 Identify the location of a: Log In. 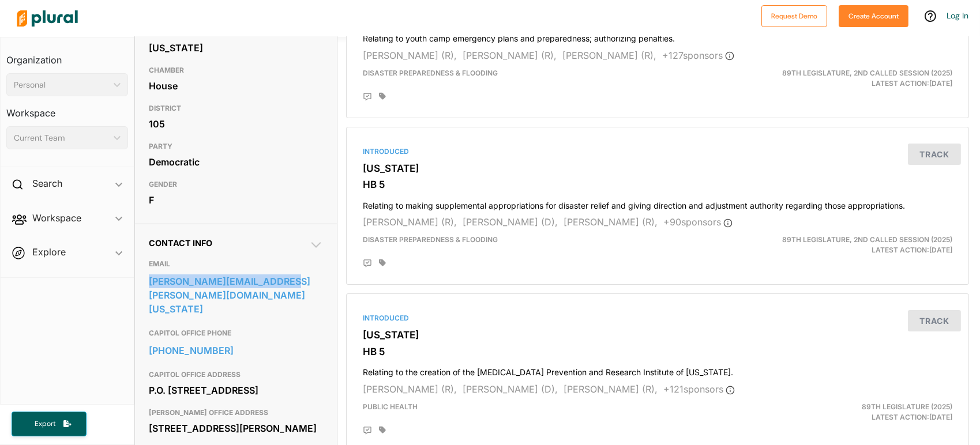
(958, 15).